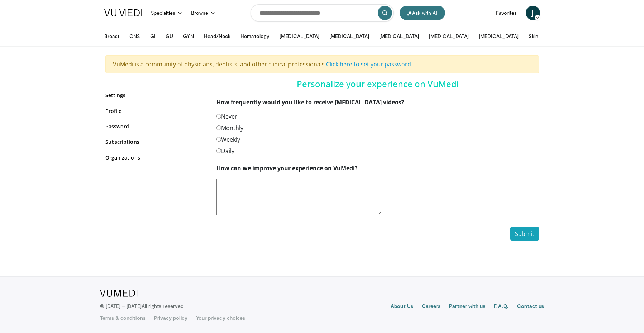 This screenshot has width=644, height=333. What do you see at coordinates (218, 150) in the screenshot?
I see `input: Daily` at bounding box center [218, 150].